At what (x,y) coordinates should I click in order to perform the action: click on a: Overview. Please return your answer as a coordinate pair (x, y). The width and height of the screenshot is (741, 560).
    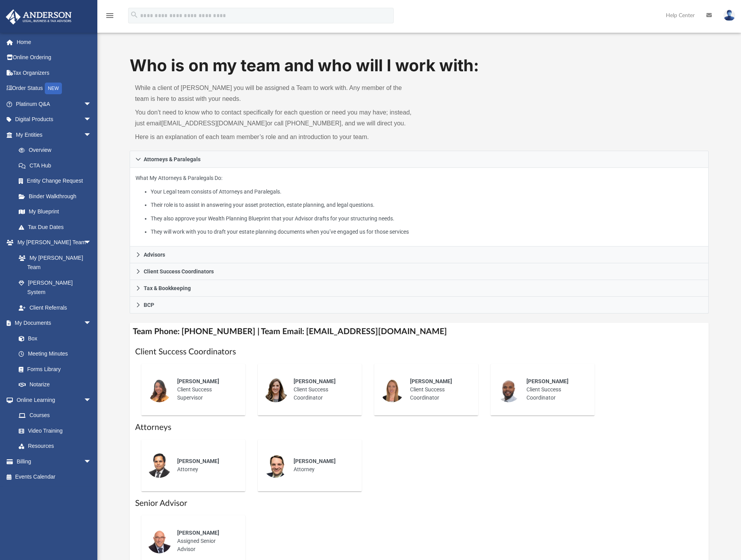
    Looking at the image, I should click on (57, 150).